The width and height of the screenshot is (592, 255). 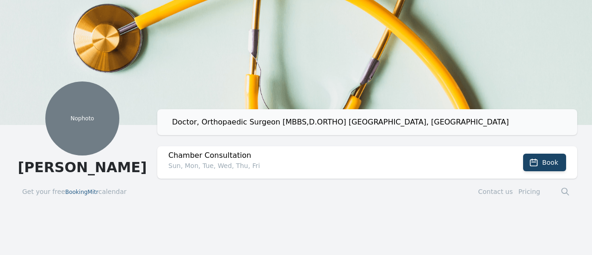 What do you see at coordinates (82, 192) in the screenshot?
I see `span: BookingMitr` at bounding box center [82, 192].